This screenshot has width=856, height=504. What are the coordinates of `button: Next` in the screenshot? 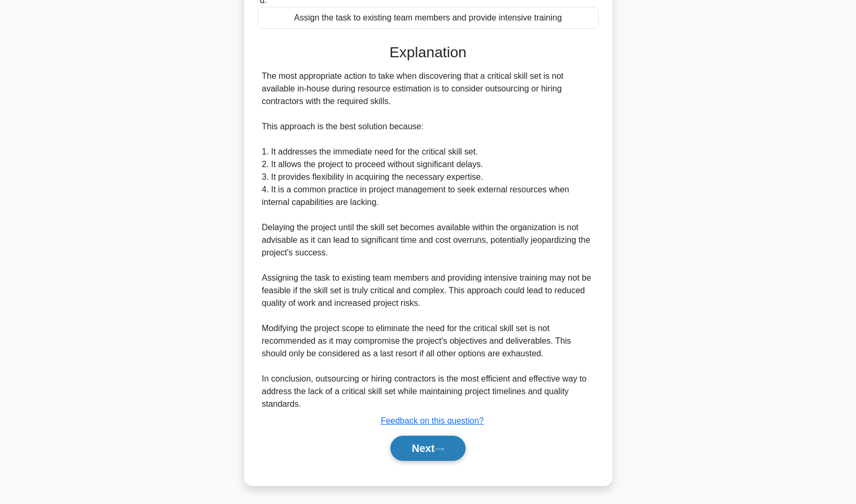 It's located at (428, 449).